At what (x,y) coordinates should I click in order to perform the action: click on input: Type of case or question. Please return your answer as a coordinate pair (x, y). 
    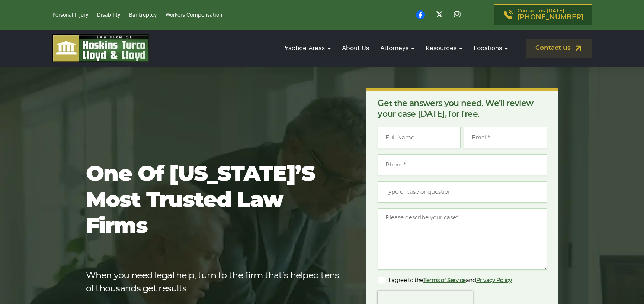
    Looking at the image, I should click on (462, 192).